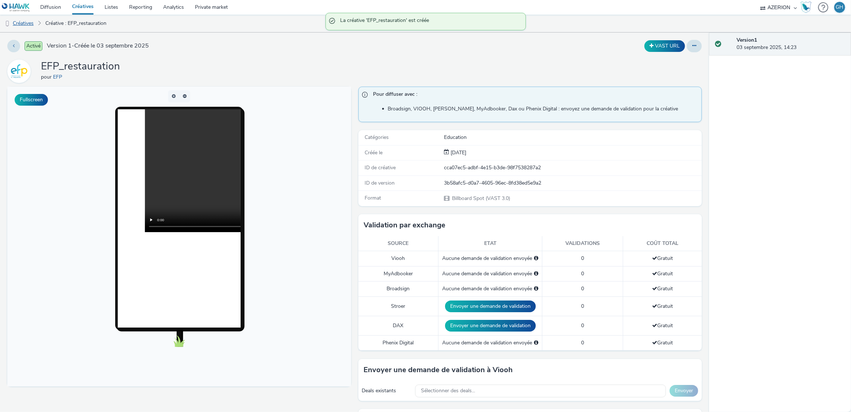  Describe the element at coordinates (490, 244) in the screenshot. I see `th: Etat` at that location.